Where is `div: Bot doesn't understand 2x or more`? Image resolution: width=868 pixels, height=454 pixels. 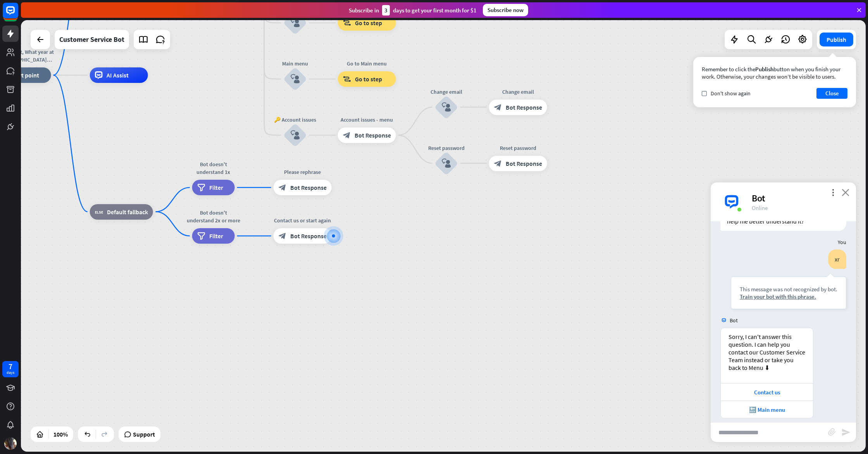 div: Bot doesn't understand 2x or more is located at coordinates (214, 216).